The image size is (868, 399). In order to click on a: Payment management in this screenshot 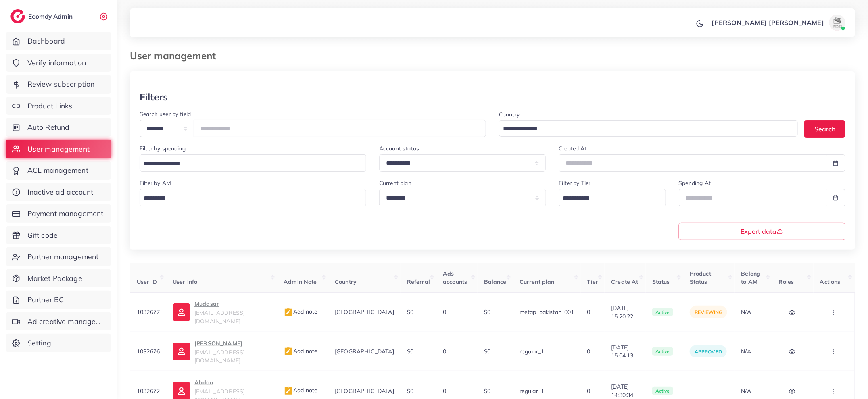, I will do `click(58, 214)`.